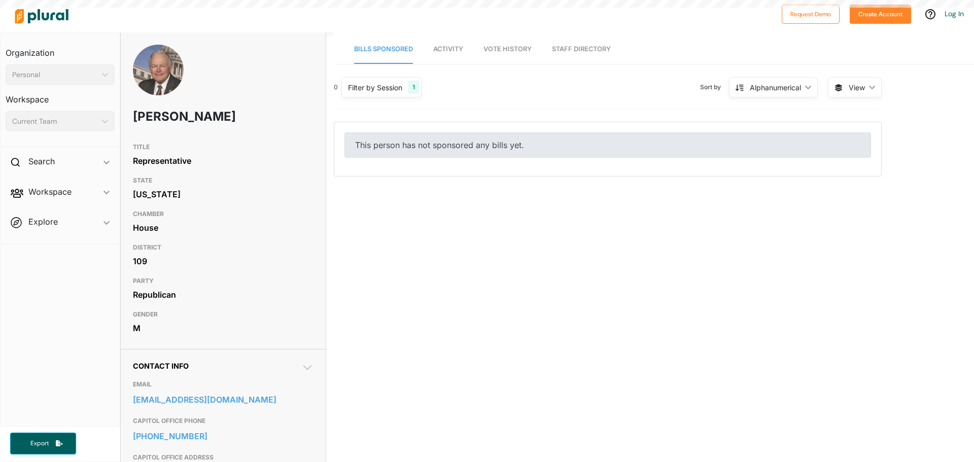 This screenshot has height=462, width=974. I want to click on div: 1, so click(413, 87).